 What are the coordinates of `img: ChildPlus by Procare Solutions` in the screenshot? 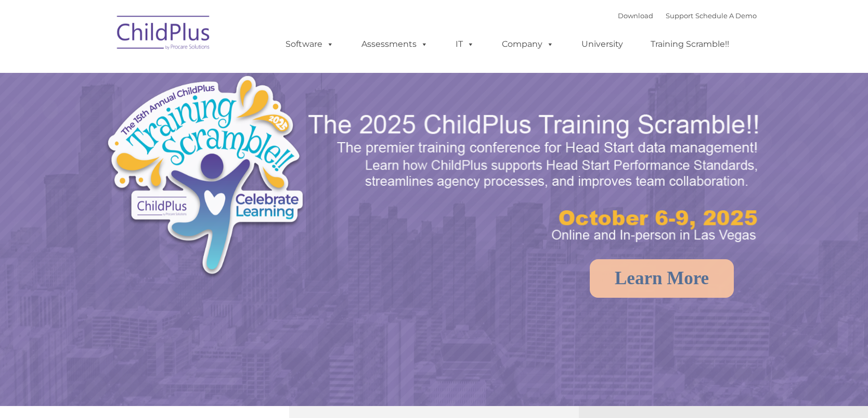 It's located at (164, 34).